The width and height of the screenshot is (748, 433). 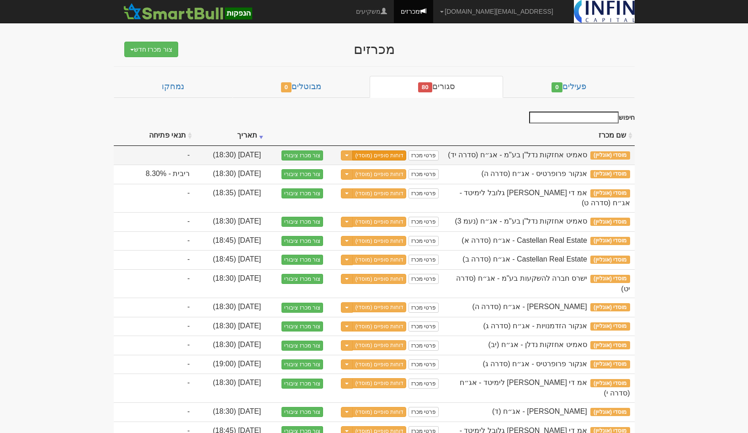 What do you see at coordinates (544, 198) in the screenshot?
I see `span: אמ די גי ריאל אסטייט גלובל לימיטד - אג״ח (סדרה ט)` at bounding box center [544, 198].